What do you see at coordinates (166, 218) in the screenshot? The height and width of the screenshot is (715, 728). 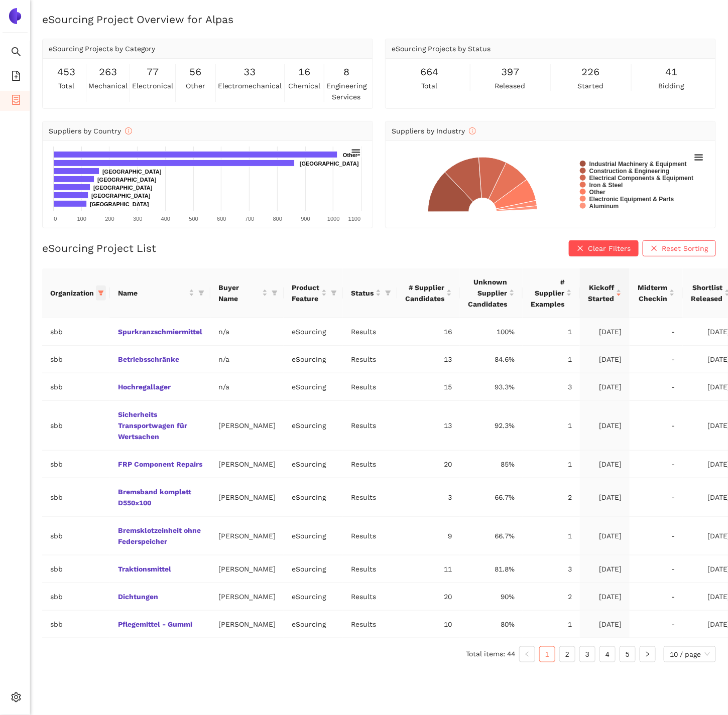 I see `text: 400` at bounding box center [166, 218].